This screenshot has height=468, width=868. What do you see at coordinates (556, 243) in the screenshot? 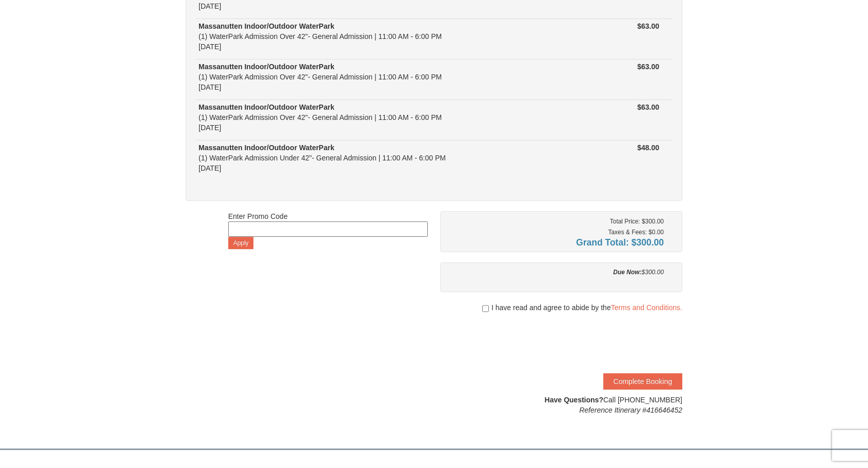
I see `h4: Grand Total: $300.00` at bounding box center [556, 243].